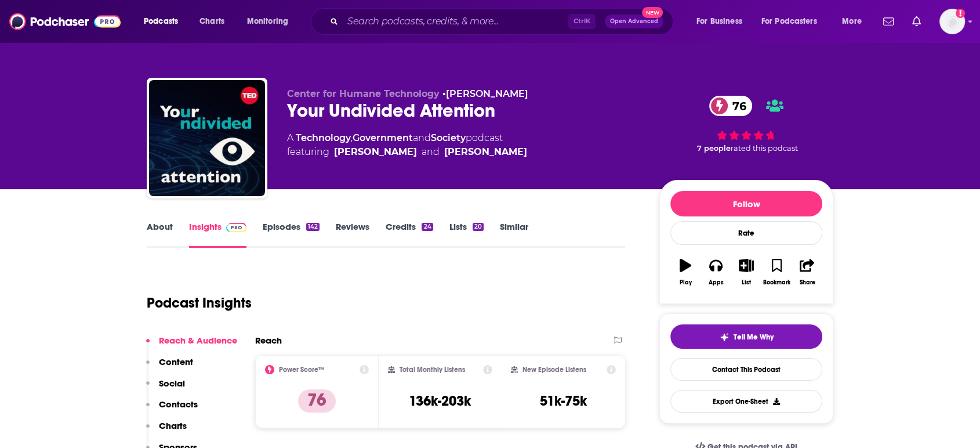  I want to click on input: Search podcasts, credits, & more..., so click(456, 22).